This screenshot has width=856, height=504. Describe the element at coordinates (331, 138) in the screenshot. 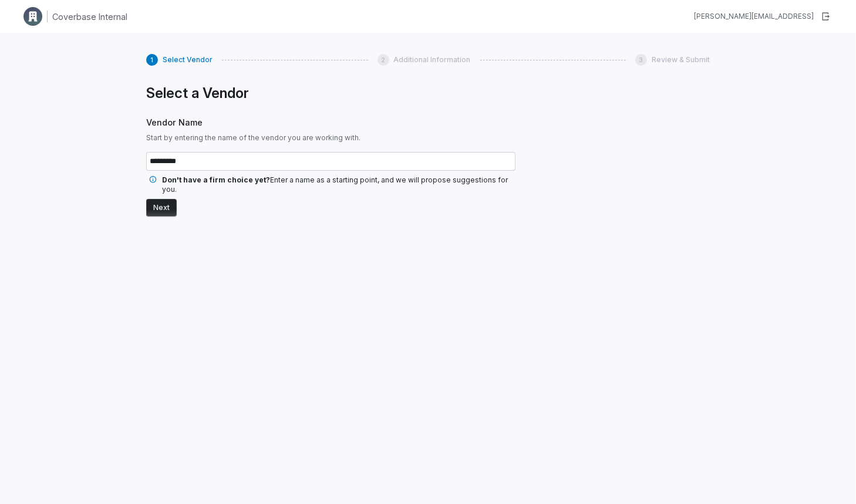

I see `span: Start by entering the name of the vendor you are working with.` at that location.